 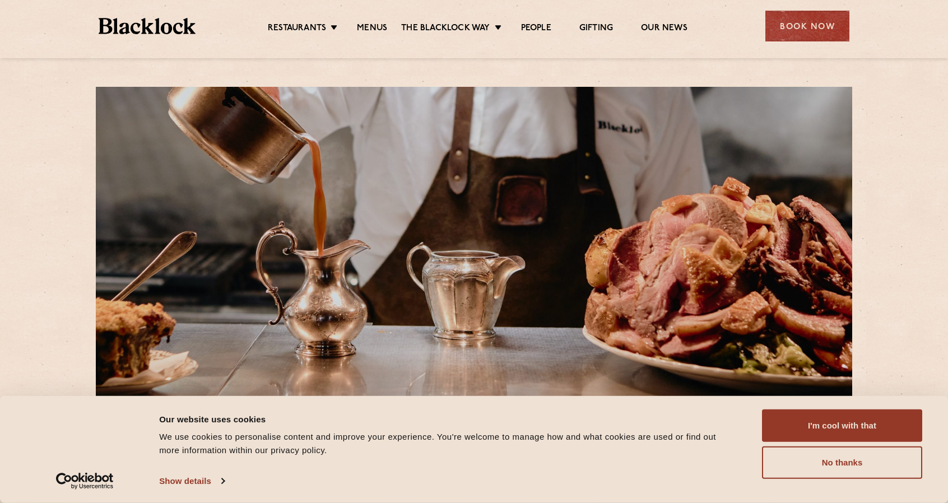 I want to click on div: Book Now, so click(x=807, y=26).